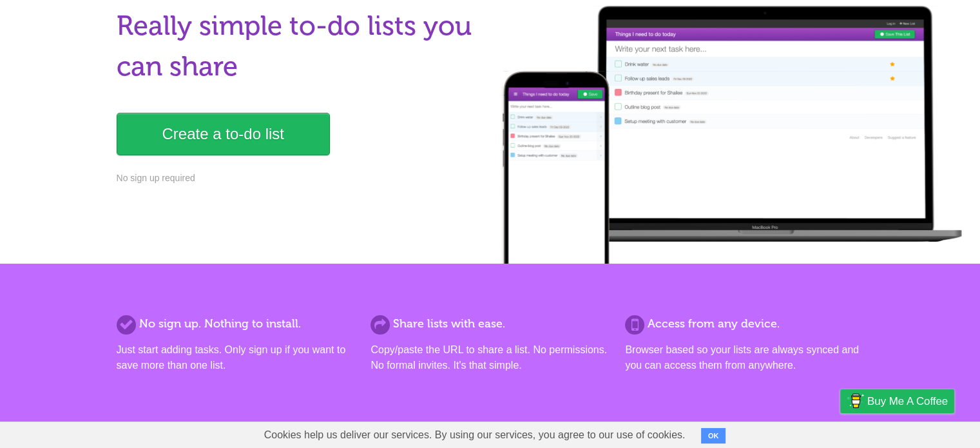  Describe the element at coordinates (300, 46) in the screenshot. I see `h1: Really simple to-do lists you can share` at that location.